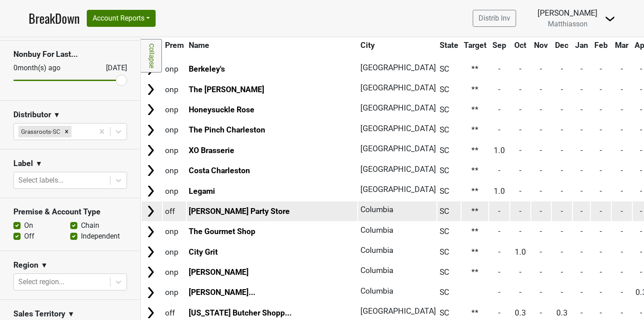  What do you see at coordinates (494, 19) in the screenshot?
I see `a: Distrib Inv` at bounding box center [494, 19].